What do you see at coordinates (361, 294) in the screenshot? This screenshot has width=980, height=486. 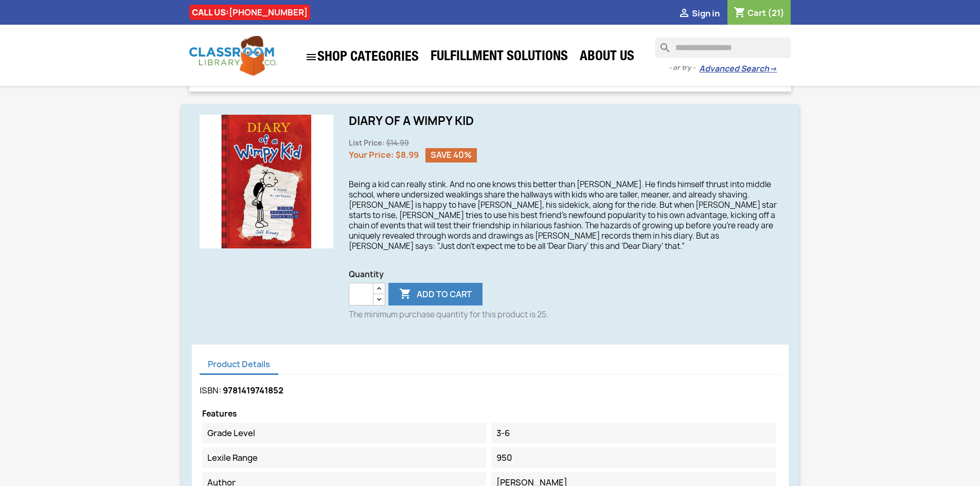 I see `input: Quantity` at bounding box center [361, 294].